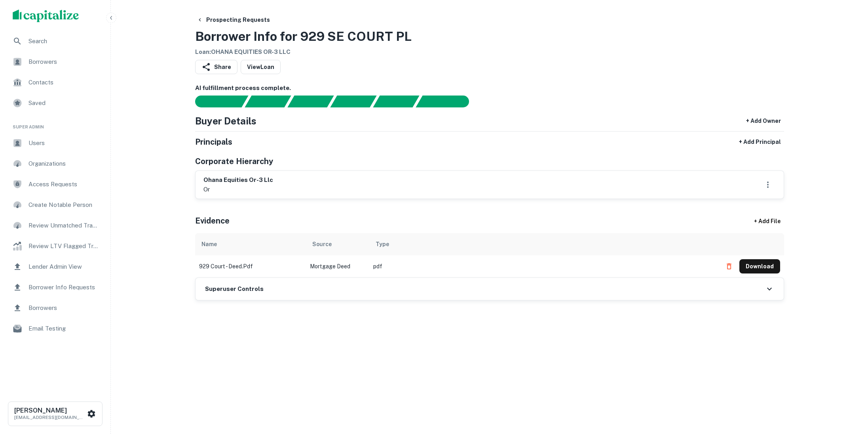 The height and width of the screenshot is (434, 868). Describe the element at coordinates (225, 121) in the screenshot. I see `h4: Buyer Details` at that location.